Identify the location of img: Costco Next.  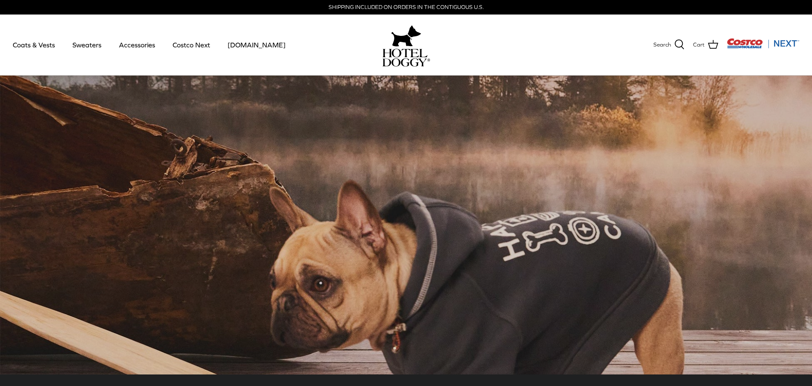
(763, 43).